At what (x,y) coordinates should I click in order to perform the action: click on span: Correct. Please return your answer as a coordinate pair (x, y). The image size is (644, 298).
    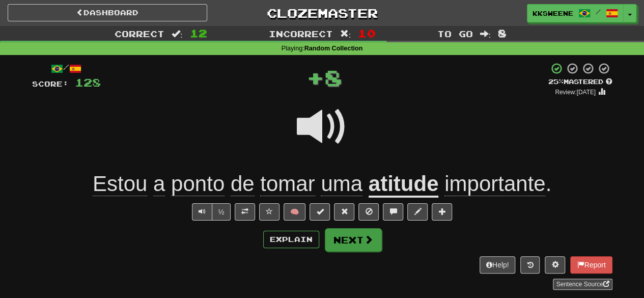
    Looking at the image, I should click on (140, 33).